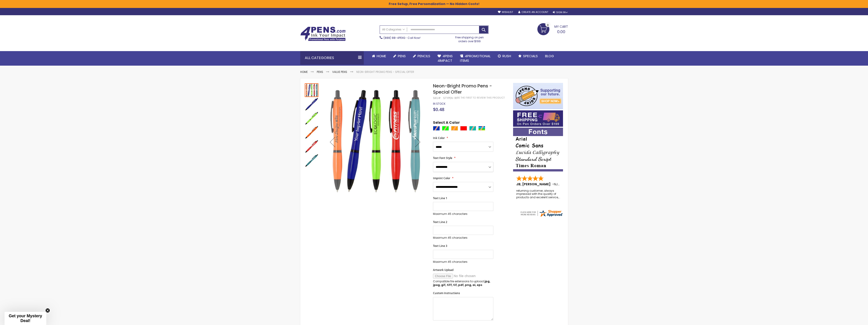  Describe the element at coordinates (424, 56) in the screenshot. I see `span: Pencils` at that location.